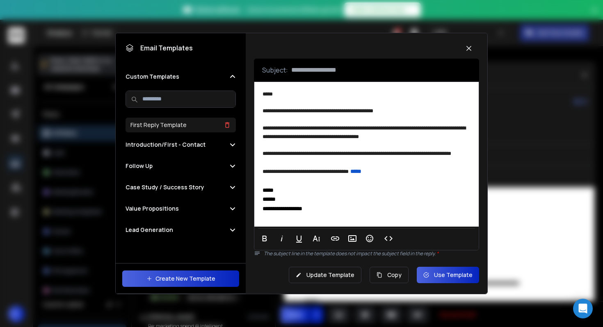 The width and height of the screenshot is (603, 327). Describe the element at coordinates (325, 275) in the screenshot. I see `button: Update Template` at that location.